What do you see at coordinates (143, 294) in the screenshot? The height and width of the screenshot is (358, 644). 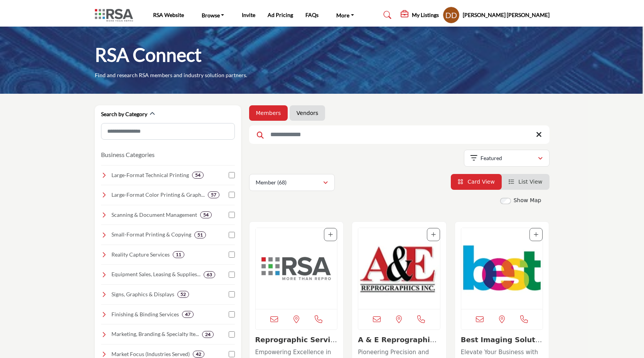 I see `h4: Signs, Graphics & Displays: Exterior/interior building signs, trade show booths, event displays, ...` at bounding box center [143, 294].